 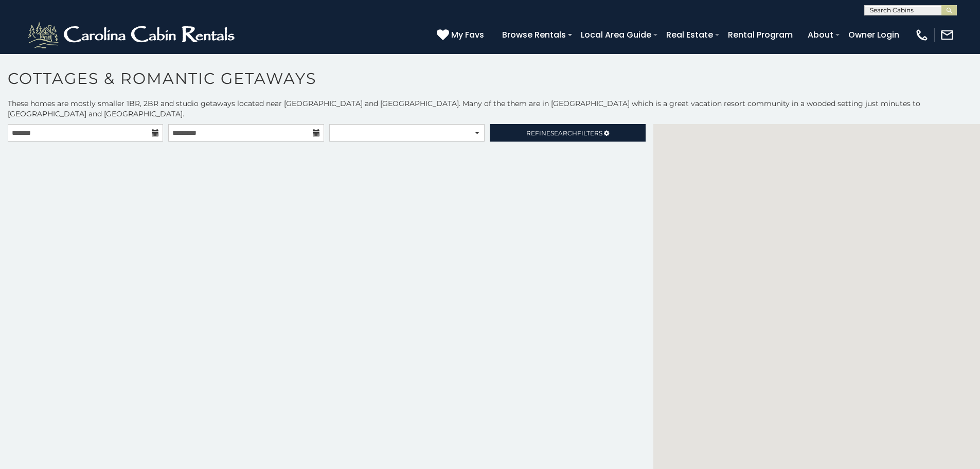 What do you see at coordinates (616, 35) in the screenshot?
I see `a: Local Area Guide` at bounding box center [616, 35].